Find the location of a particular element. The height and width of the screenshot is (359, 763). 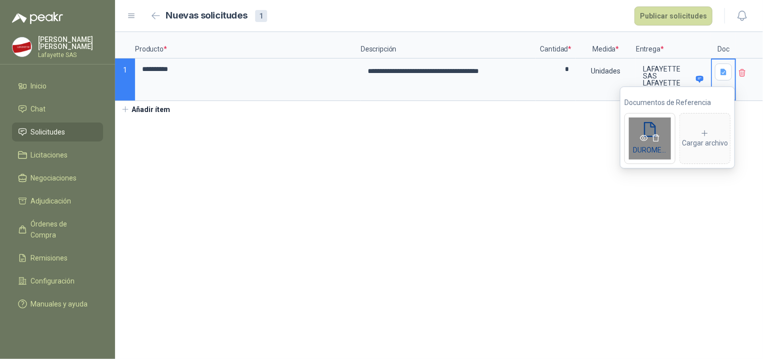

a: Chat is located at coordinates (58, 109).